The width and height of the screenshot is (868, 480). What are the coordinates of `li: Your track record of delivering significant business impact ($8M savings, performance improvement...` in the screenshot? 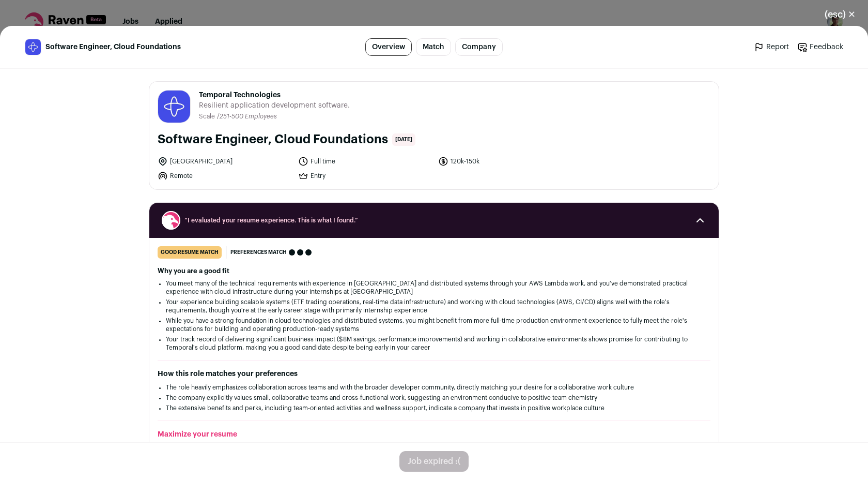 It's located at (434, 343).